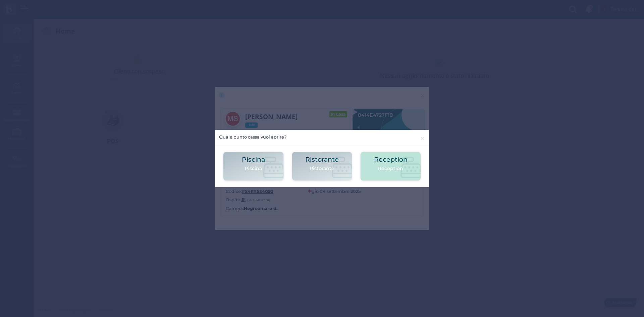 The width and height of the screenshot is (644, 317). What do you see at coordinates (32, 8) in the screenshot?
I see `span: Assistenza` at bounding box center [32, 8].